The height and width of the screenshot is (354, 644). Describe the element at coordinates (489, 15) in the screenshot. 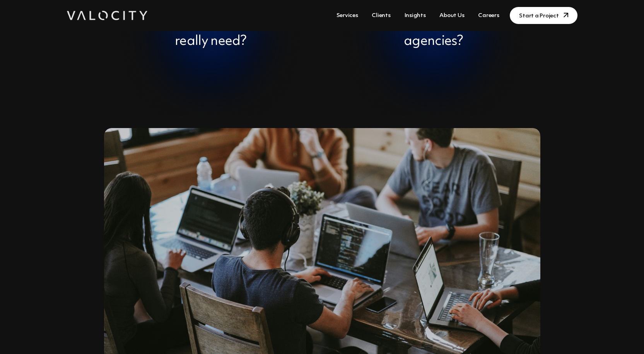

I see `a: Careers` at that location.